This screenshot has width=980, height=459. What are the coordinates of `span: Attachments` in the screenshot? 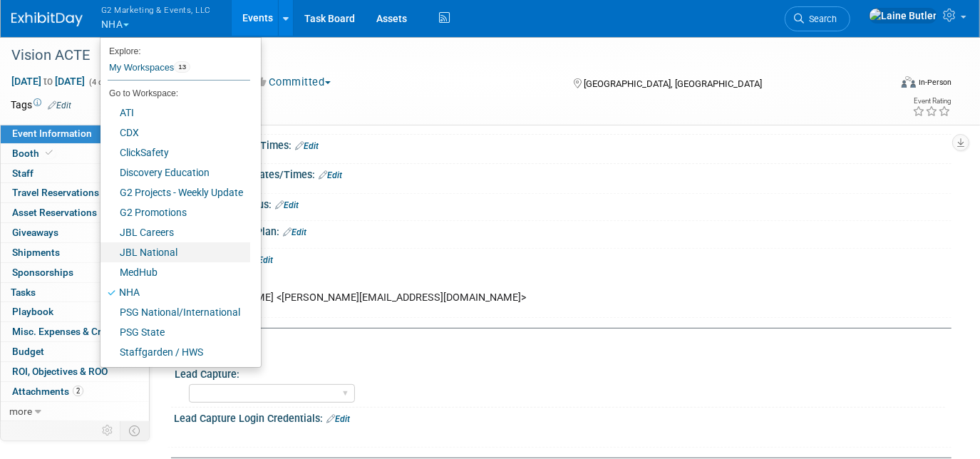 It's located at (48, 391).